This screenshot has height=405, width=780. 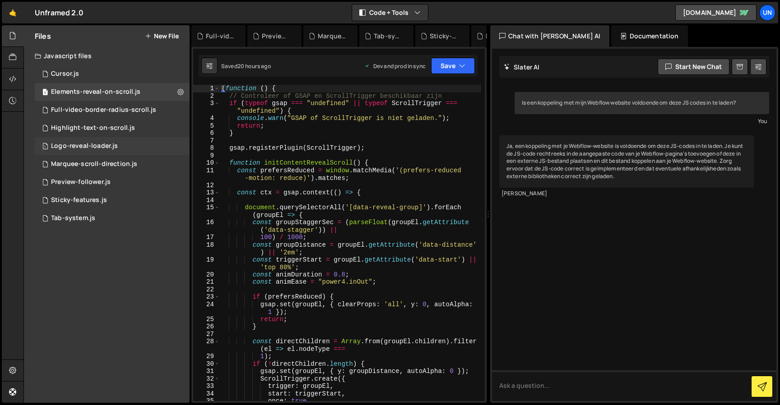 What do you see at coordinates (693, 67) in the screenshot?
I see `button: Start new chat` at bounding box center [693, 67].